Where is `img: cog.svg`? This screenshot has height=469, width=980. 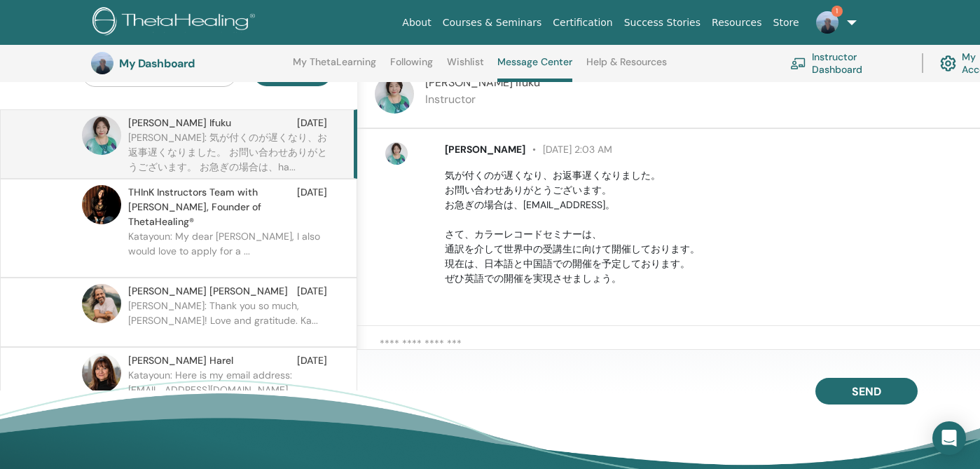
img: cog.svg is located at coordinates (948, 63).